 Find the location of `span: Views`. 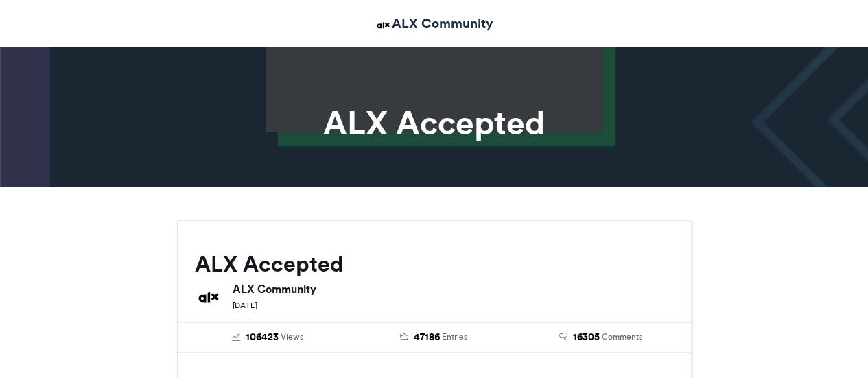

span: Views is located at coordinates (291, 337).